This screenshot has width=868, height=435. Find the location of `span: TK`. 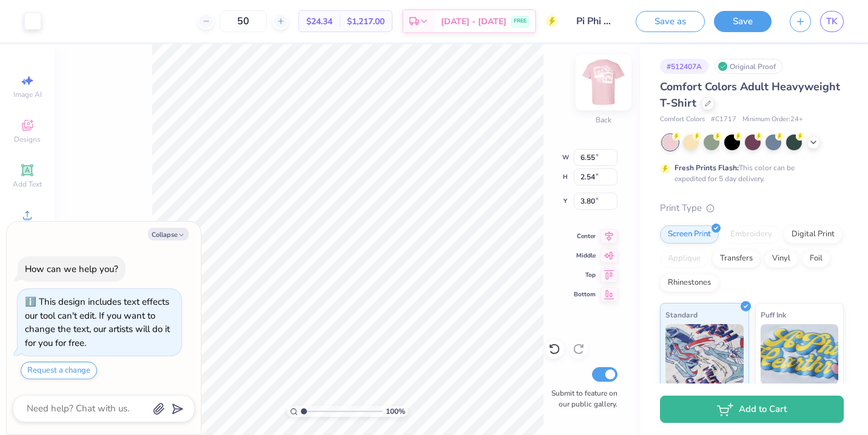

span: TK is located at coordinates (832, 21).